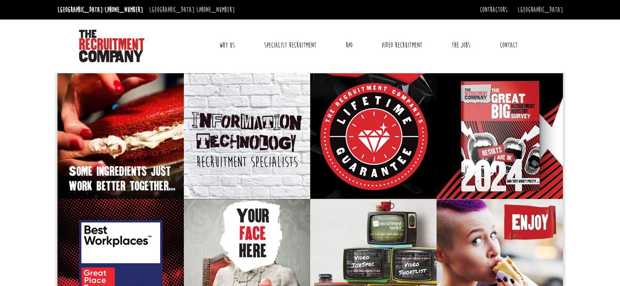  I want to click on a: Specialist Recruitment, so click(290, 45).